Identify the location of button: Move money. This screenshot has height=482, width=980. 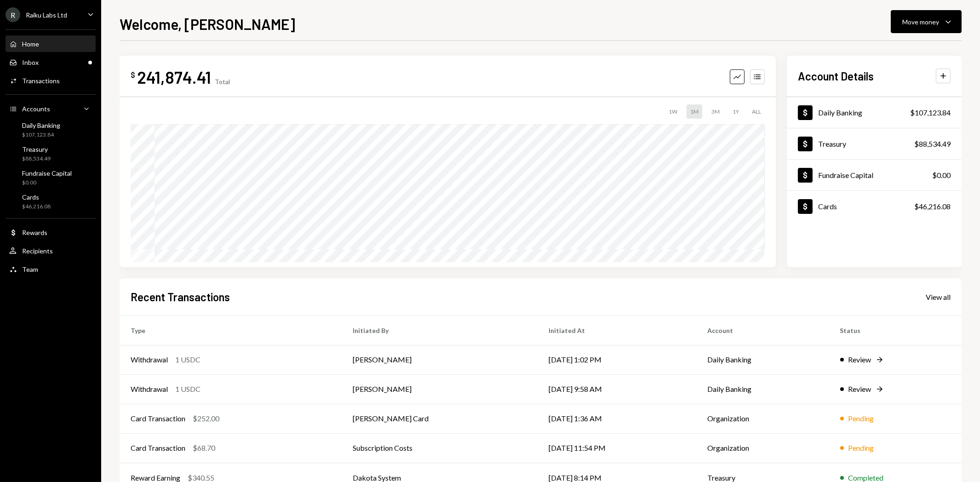
(927, 22).